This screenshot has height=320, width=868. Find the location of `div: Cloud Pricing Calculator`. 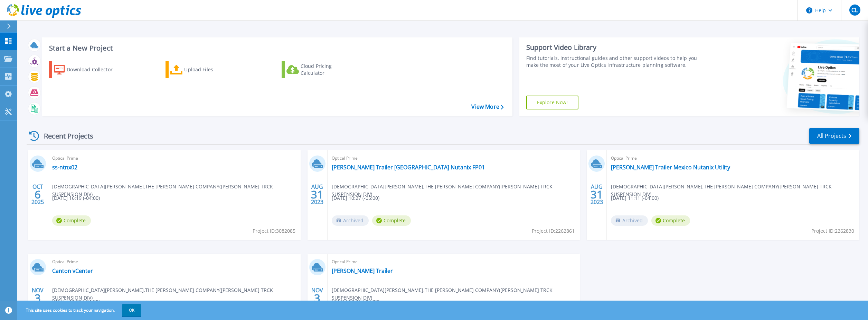

div: Cloud Pricing Calculator is located at coordinates (328, 70).